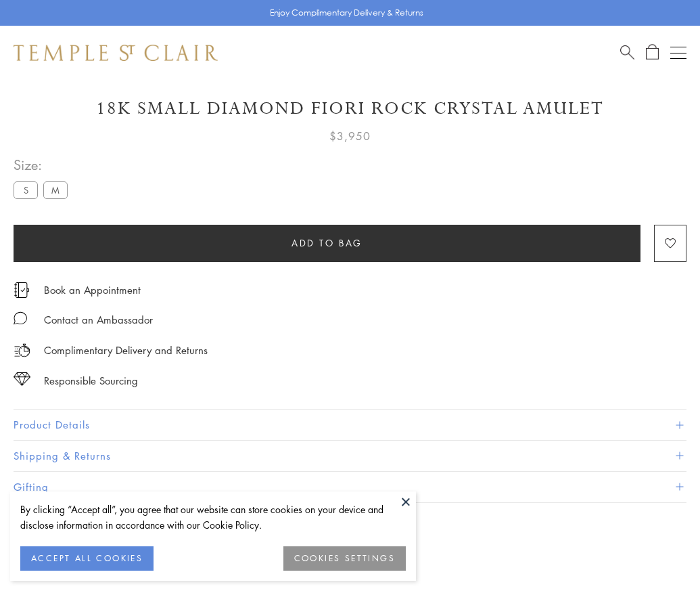  Describe the element at coordinates (652, 52) in the screenshot. I see `a: Open Shopping Bag` at that location.